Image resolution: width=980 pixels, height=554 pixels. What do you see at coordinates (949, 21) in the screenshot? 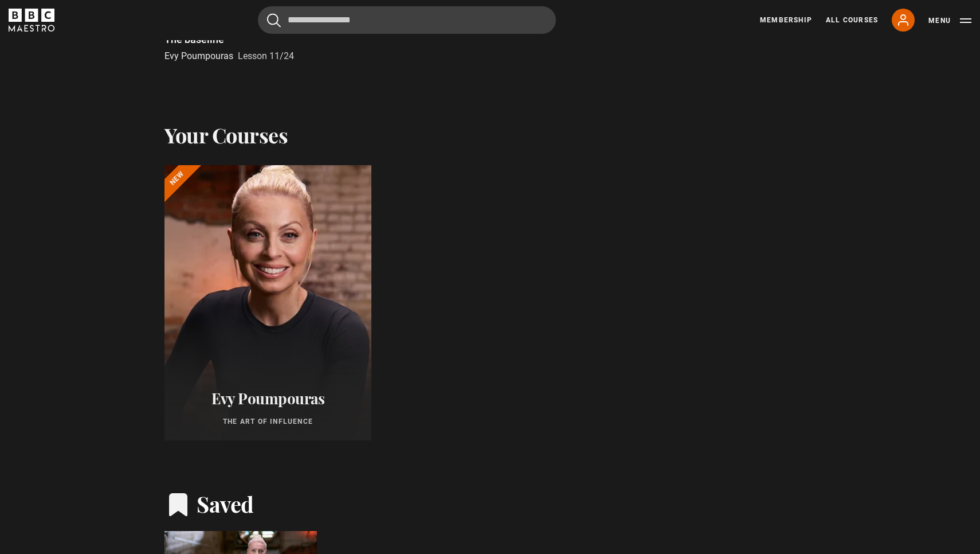
I see `button: Toggle navigation` at bounding box center [949, 21].